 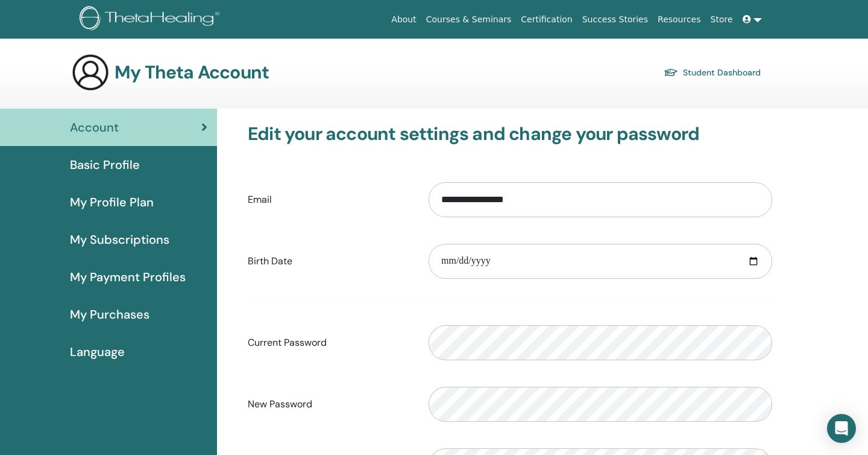 I want to click on a: Courses & Seminars, so click(x=469, y=19).